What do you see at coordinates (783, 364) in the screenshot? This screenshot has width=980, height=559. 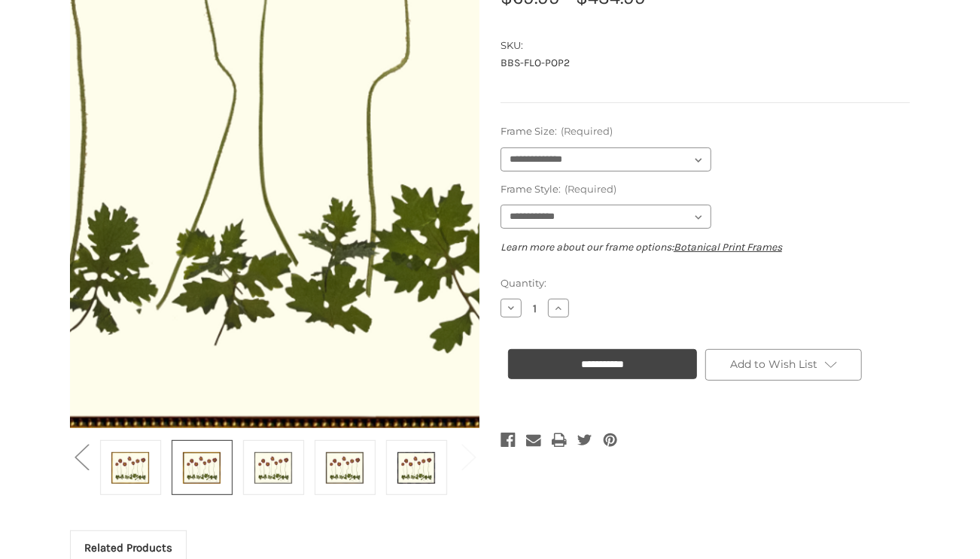 I see `a: Add to Wish List` at bounding box center [783, 364].